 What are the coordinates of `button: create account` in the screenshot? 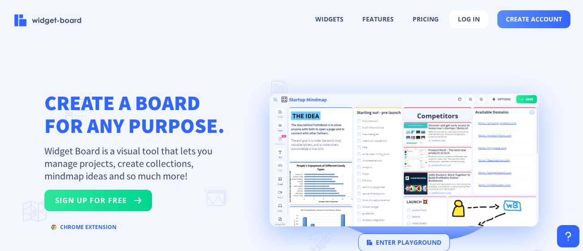 It's located at (533, 19).